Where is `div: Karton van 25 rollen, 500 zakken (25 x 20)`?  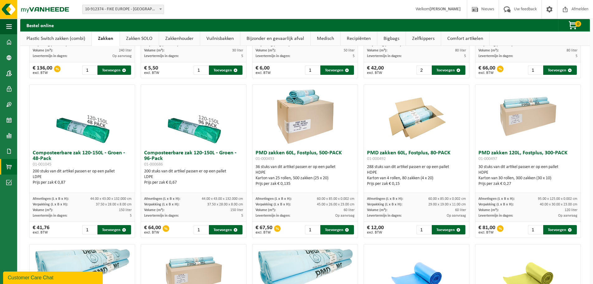
div: Karton van 25 rollen, 500 zakken (25 x 20) is located at coordinates (305, 178).